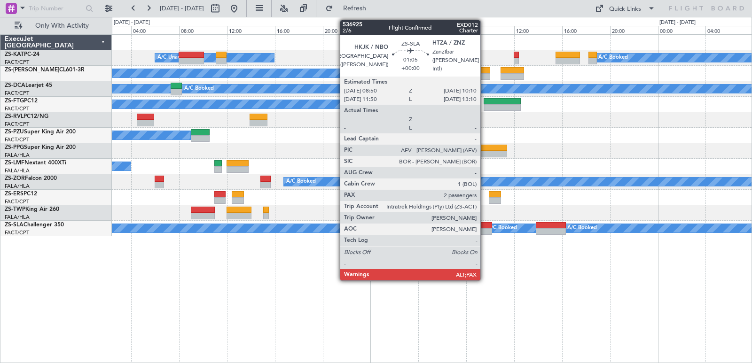  Describe the element at coordinates (56, 26) in the screenshot. I see `button: Only With Activity` at that location.